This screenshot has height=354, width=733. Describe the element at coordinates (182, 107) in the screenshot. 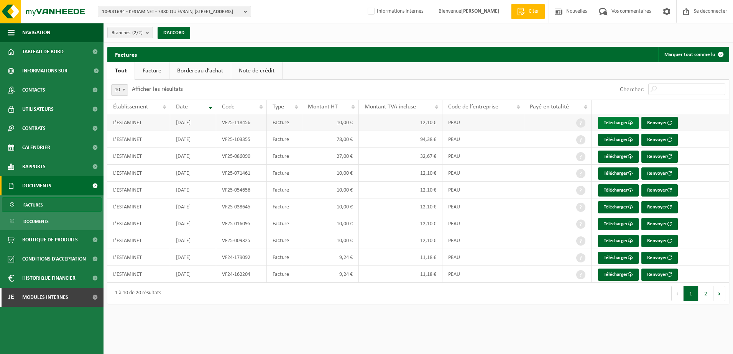

I see `span: Date` at that location.